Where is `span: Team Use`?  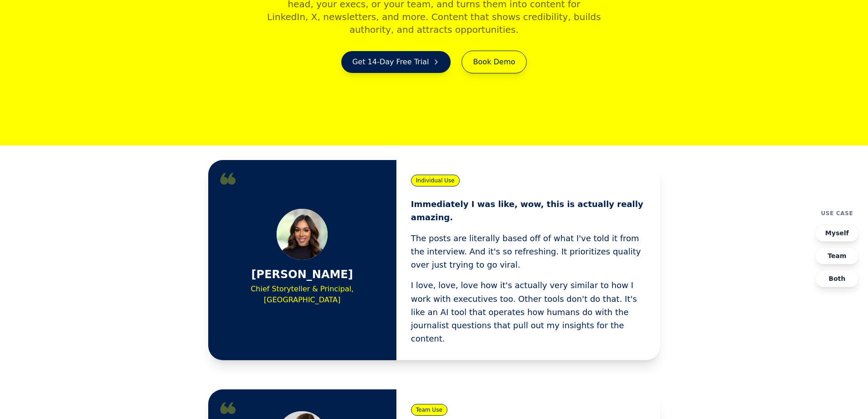 span: Team Use is located at coordinates (429, 410).